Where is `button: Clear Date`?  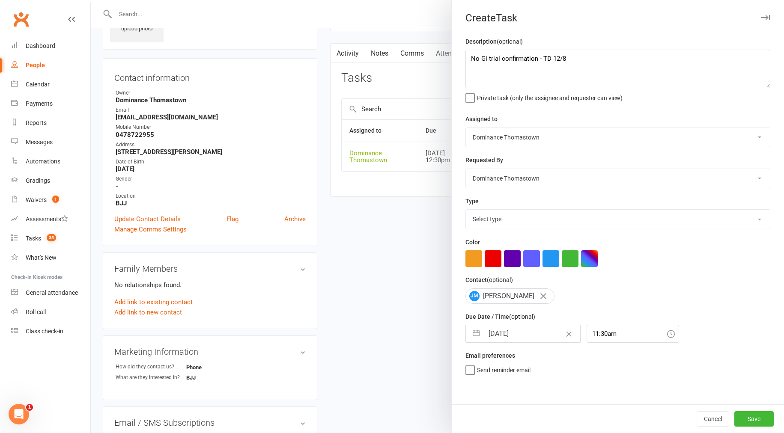 button: Clear Date is located at coordinates (568, 334).